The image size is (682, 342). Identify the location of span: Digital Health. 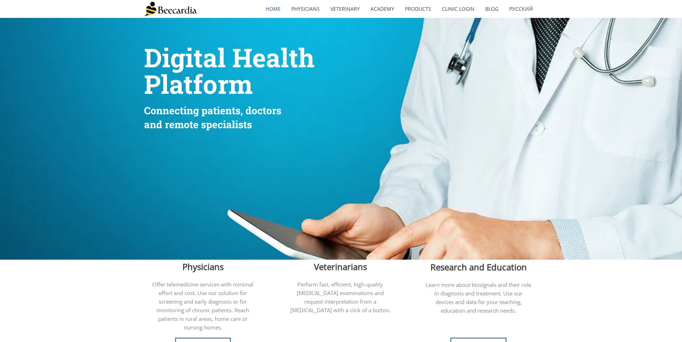
(229, 57).